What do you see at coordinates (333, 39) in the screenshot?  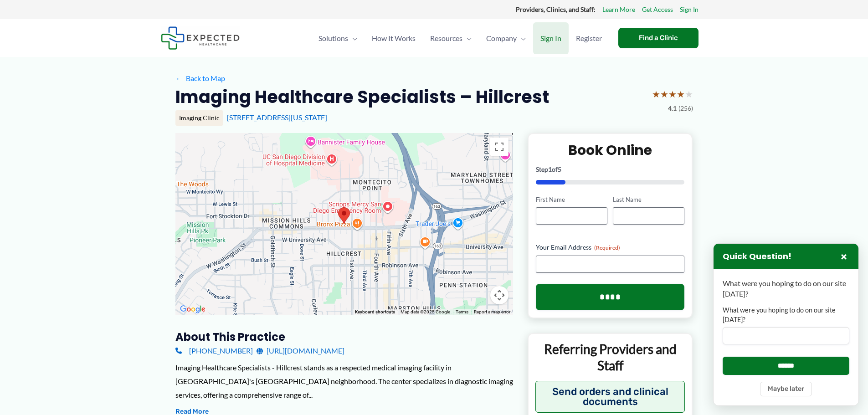 I see `span: Solutions` at bounding box center [333, 39].